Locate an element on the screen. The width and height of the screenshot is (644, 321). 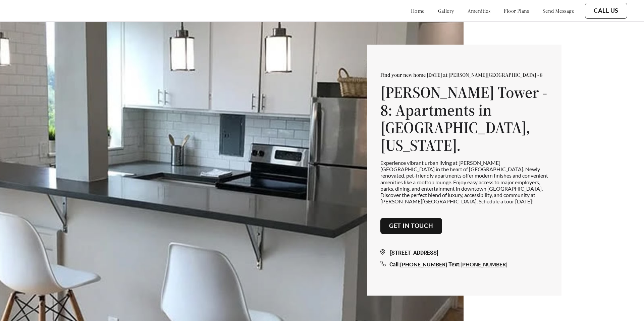
a: home is located at coordinates (417, 11).